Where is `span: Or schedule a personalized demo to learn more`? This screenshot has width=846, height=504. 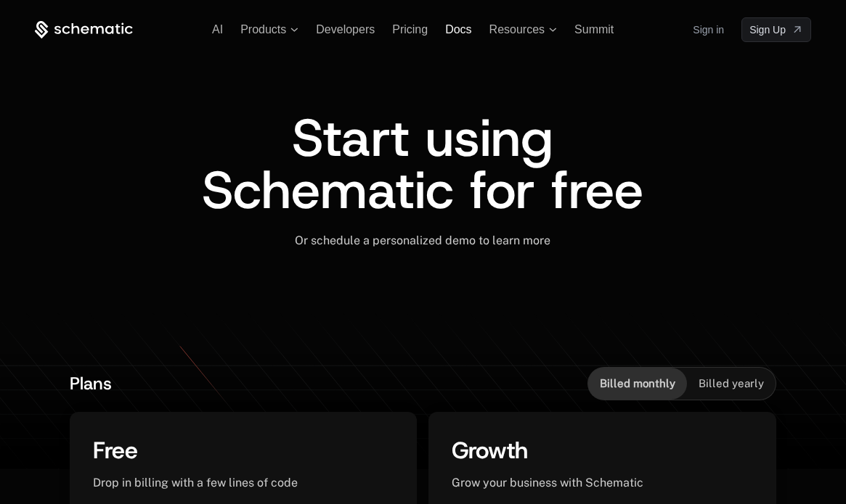 span: Or schedule a personalized demo to learn more is located at coordinates (423, 240).